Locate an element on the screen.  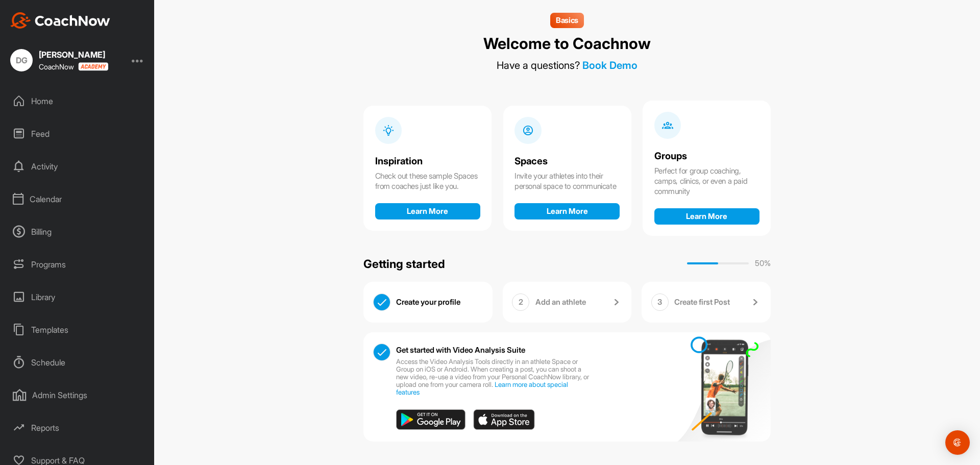
div: Home is located at coordinates (78, 101).